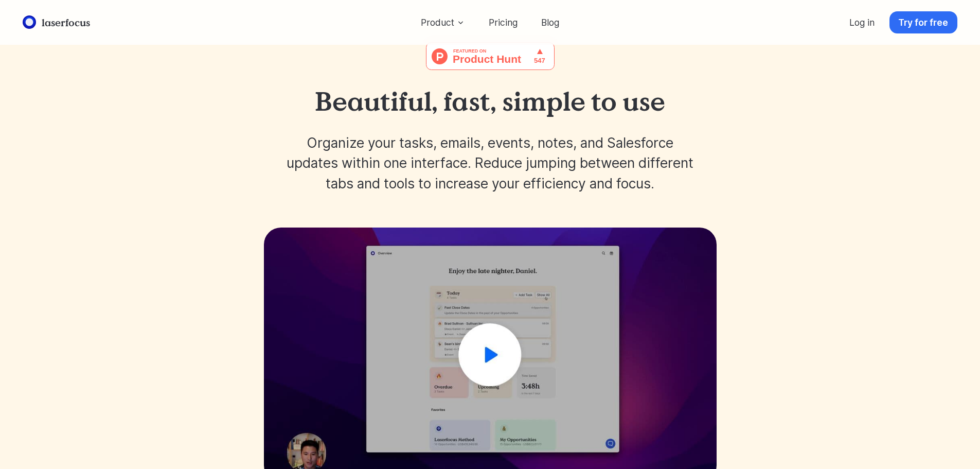 The image size is (980, 469). What do you see at coordinates (924, 22) in the screenshot?
I see `a: Try for free` at bounding box center [924, 22].